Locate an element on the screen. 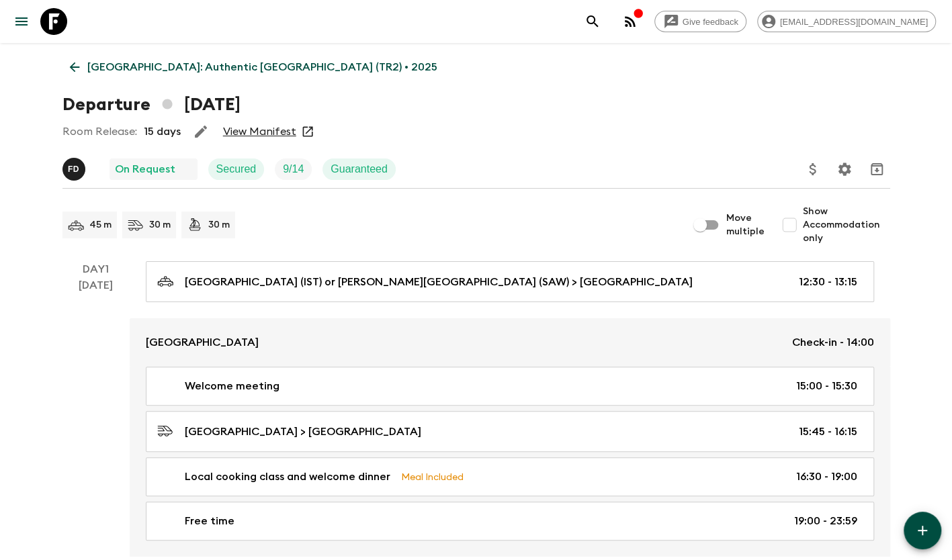 The height and width of the screenshot is (560, 952). a: Welcome meeting15:00 - 15:30 is located at coordinates (510, 386).